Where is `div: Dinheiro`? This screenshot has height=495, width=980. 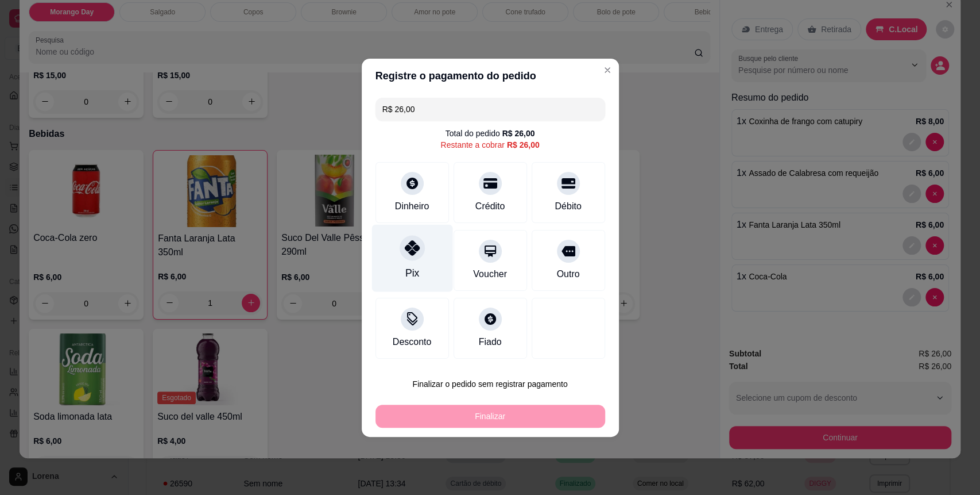
div: Dinheiro is located at coordinates (412, 206).